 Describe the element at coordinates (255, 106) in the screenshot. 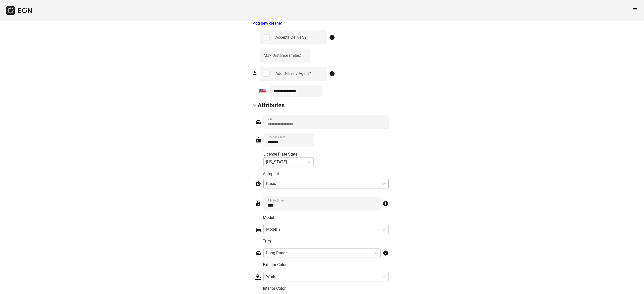

I see `span: keyboard_arrow_down` at that location.